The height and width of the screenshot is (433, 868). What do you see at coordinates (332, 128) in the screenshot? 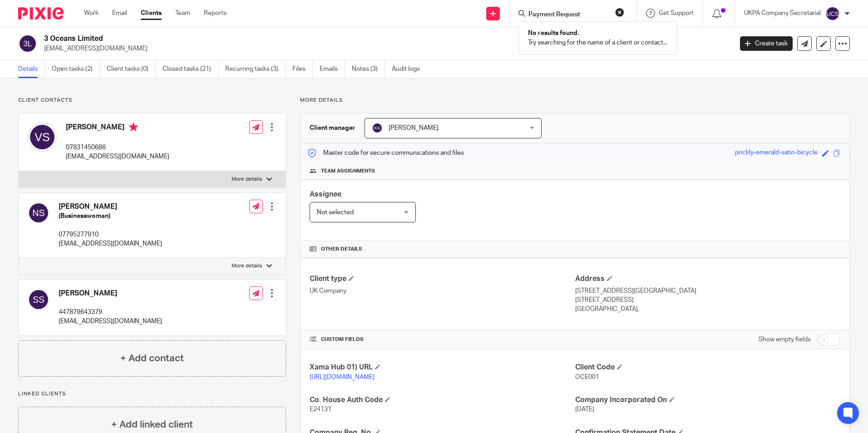
I see `h3: Client manager` at bounding box center [332, 128].